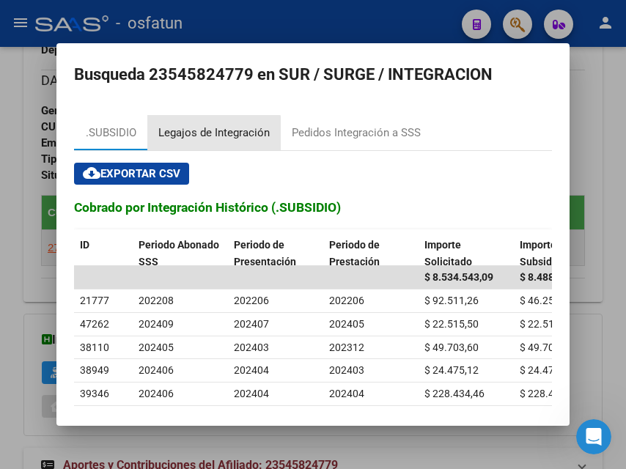 This screenshot has width=626, height=469. I want to click on div: .SUBSIDIO, so click(111, 133).